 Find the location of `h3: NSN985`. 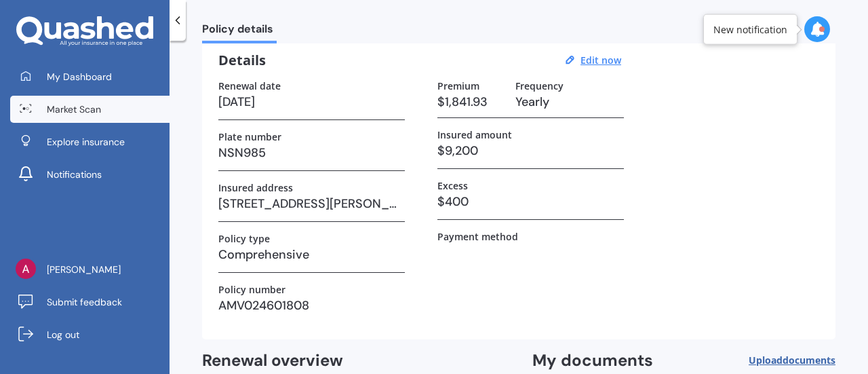

h3: NSN985 is located at coordinates (311, 152).